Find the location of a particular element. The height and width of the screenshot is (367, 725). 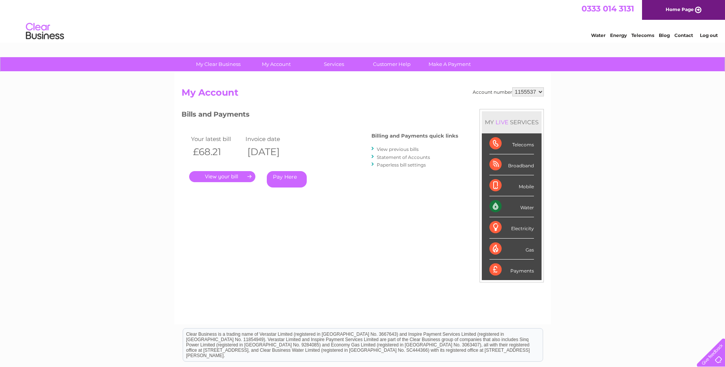

a: Water is located at coordinates (599, 35).